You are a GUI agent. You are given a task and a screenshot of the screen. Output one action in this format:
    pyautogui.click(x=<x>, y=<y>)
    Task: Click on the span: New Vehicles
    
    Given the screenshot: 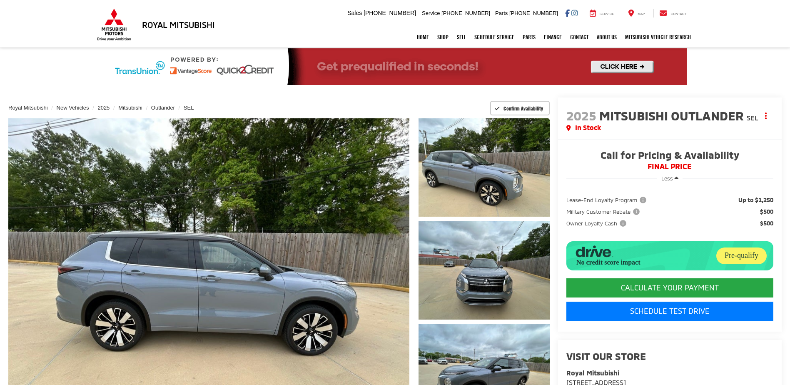 What is the action you would take?
    pyautogui.click(x=73, y=107)
    